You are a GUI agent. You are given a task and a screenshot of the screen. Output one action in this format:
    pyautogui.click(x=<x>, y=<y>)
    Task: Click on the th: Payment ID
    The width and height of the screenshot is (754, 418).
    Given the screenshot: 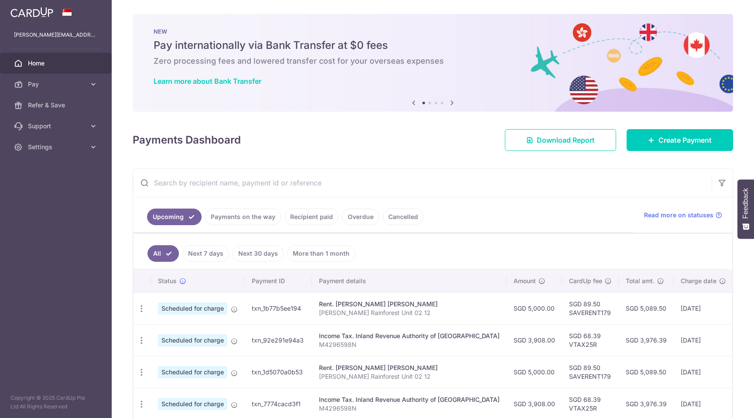 What is the action you would take?
    pyautogui.click(x=278, y=281)
    